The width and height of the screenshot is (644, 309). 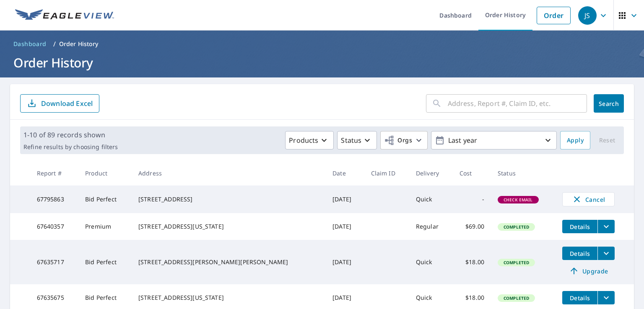 What do you see at coordinates (606, 297) in the screenshot?
I see `button: filesDropdownBtn-67635675` at bounding box center [606, 297].